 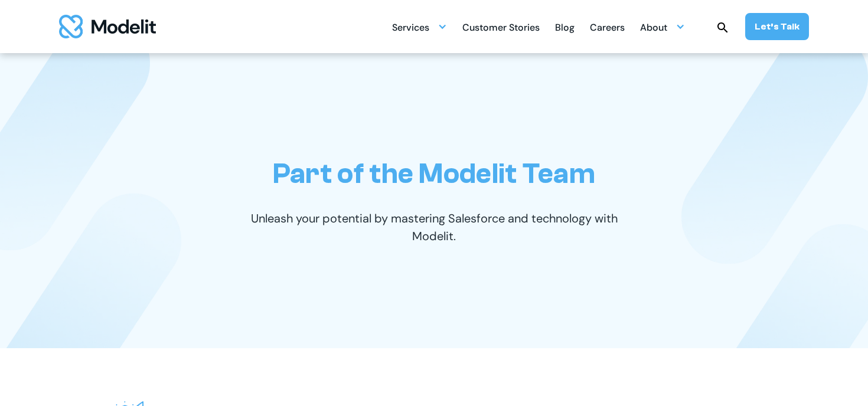 I want to click on a: Customer Stories, so click(x=501, y=27).